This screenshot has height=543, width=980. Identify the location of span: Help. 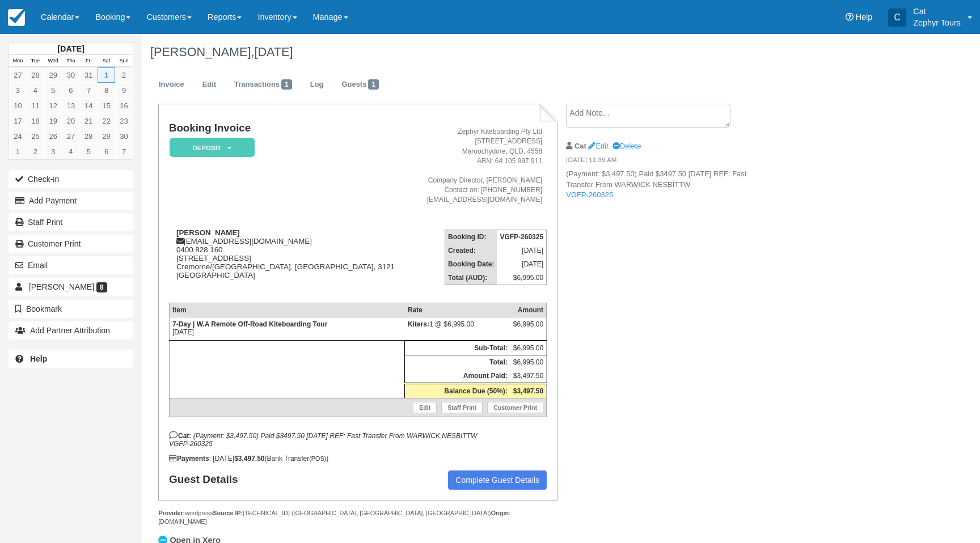
(864, 17).